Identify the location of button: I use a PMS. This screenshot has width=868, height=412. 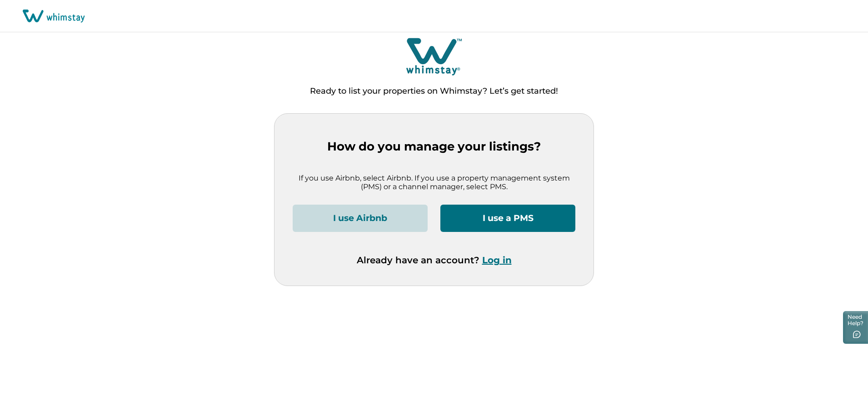
(507, 218).